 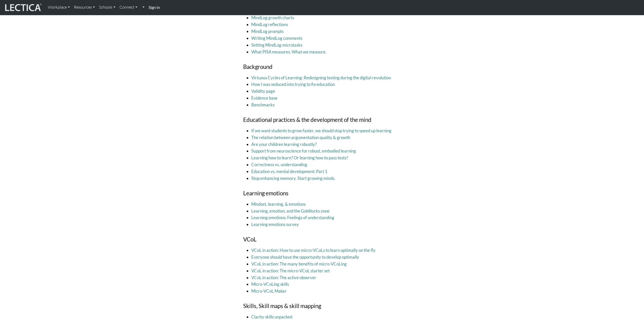 What do you see at coordinates (289, 172) in the screenshot?
I see `a: Education vs. mental development: Part 1` at bounding box center [289, 172].